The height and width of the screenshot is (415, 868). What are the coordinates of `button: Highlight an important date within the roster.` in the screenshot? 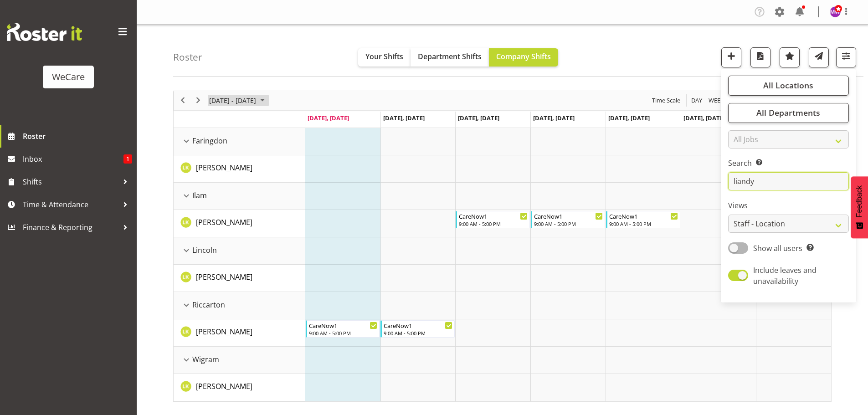 It's located at (789, 57).